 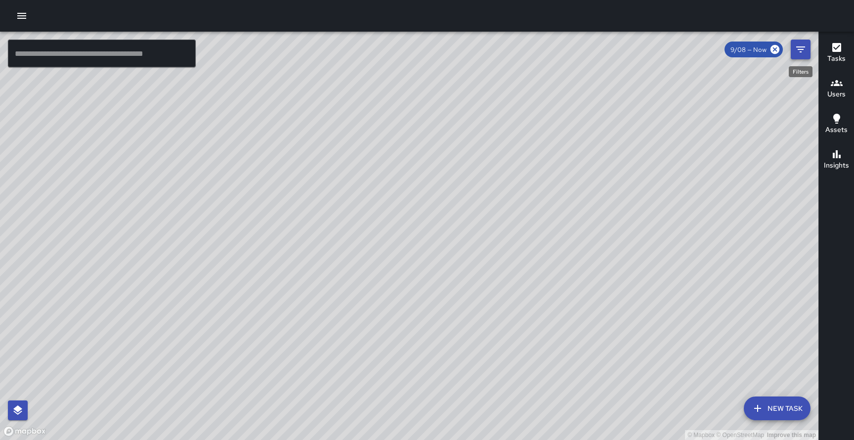 What do you see at coordinates (836, 166) in the screenshot?
I see `h6: Insights` at bounding box center [836, 166].